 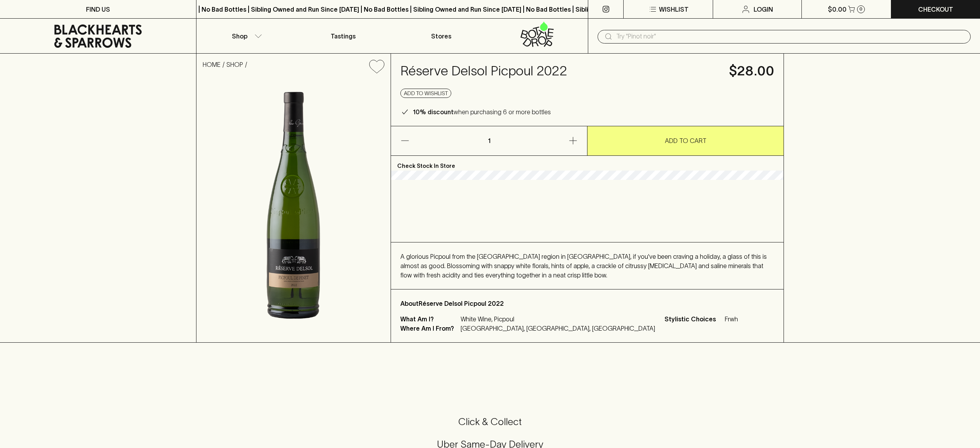 I want to click on p: ADD TO CART, so click(x=686, y=140).